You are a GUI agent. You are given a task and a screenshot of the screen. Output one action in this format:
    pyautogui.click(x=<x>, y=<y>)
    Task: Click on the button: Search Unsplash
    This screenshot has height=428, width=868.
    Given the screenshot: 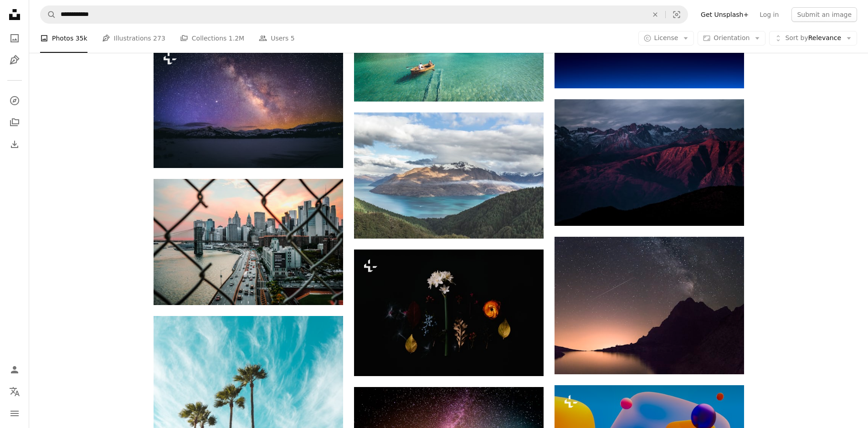 What is the action you would take?
    pyautogui.click(x=48, y=14)
    